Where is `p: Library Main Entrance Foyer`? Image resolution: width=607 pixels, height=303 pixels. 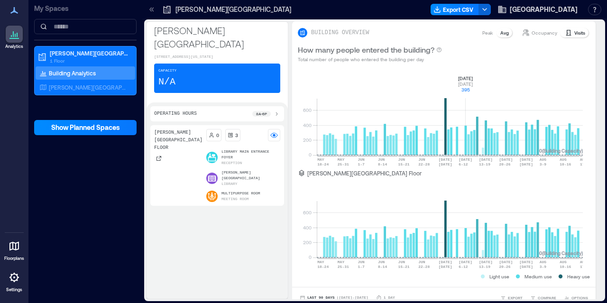 p: Library Main Entrance Foyer is located at coordinates (251, 155).